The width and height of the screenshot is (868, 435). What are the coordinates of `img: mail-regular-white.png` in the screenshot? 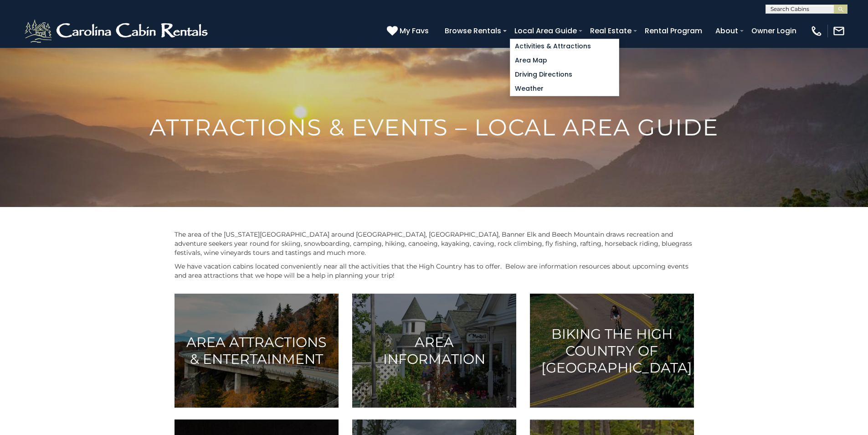 It's located at (839, 31).